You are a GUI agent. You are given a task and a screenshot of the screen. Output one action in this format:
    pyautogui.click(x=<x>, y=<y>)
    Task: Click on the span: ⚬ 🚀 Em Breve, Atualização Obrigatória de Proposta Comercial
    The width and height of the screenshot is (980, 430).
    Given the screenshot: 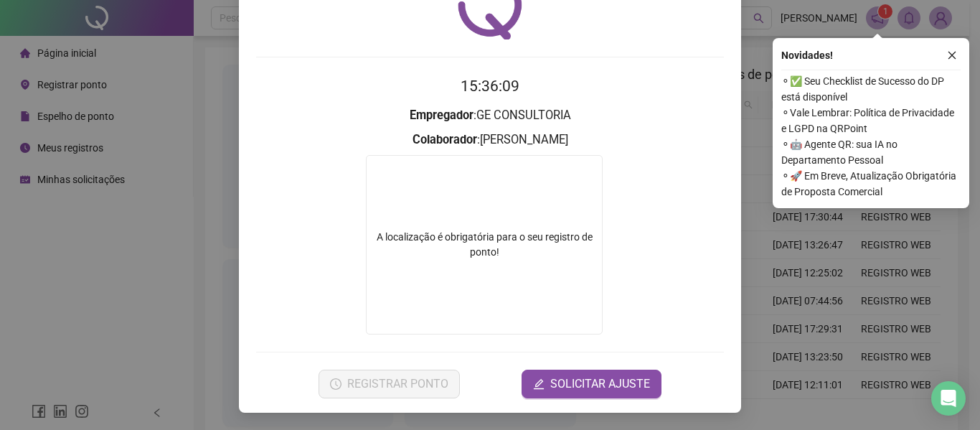 What is the action you would take?
    pyautogui.click(x=871, y=183)
    